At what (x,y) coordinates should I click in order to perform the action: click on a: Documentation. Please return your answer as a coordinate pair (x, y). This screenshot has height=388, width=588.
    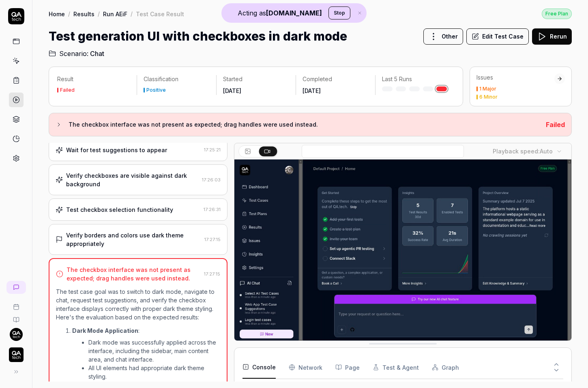
    Looking at the image, I should click on (16, 317).